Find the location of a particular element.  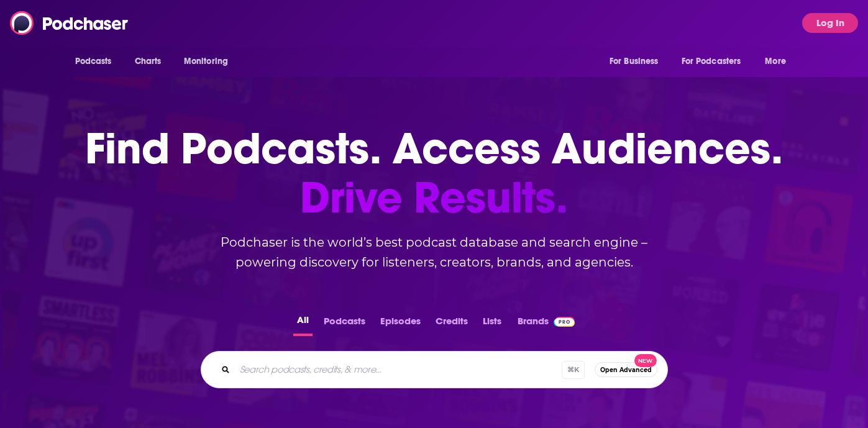

span: For Podcasters is located at coordinates (711, 61).